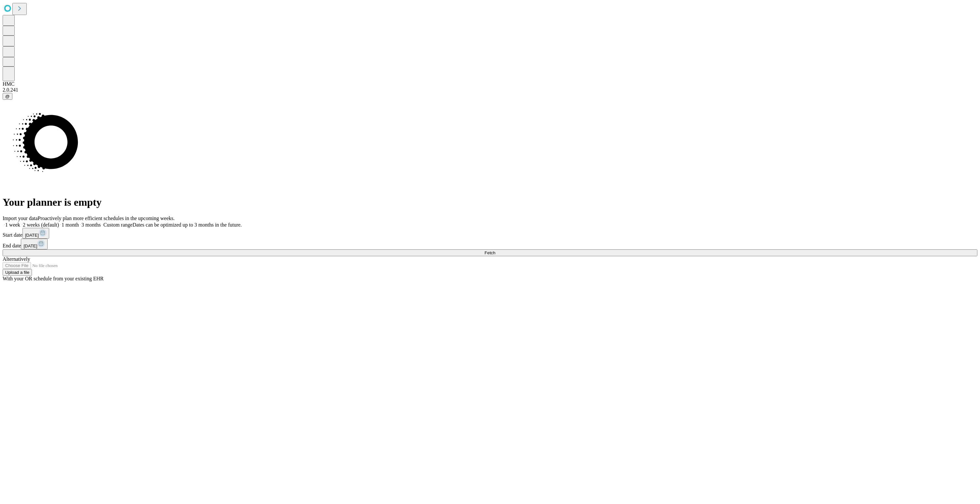 This screenshot has width=980, height=504. Describe the element at coordinates (70, 224) in the screenshot. I see `span: 1 month` at that location.